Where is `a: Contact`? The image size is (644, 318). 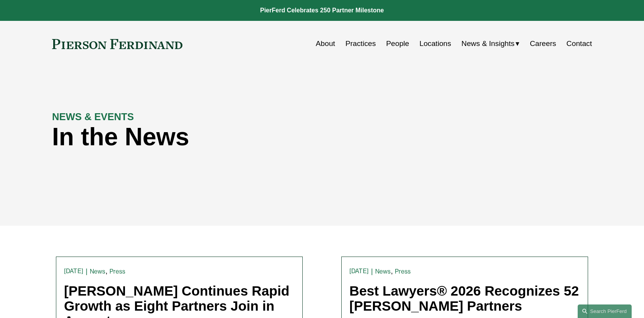 a: Contact is located at coordinates (579, 43).